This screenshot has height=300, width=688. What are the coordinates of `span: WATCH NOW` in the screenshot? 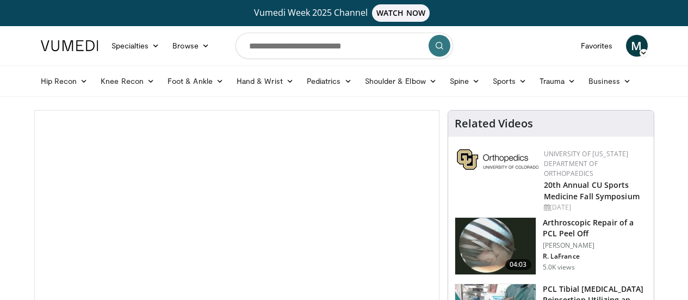 It's located at (401, 13).